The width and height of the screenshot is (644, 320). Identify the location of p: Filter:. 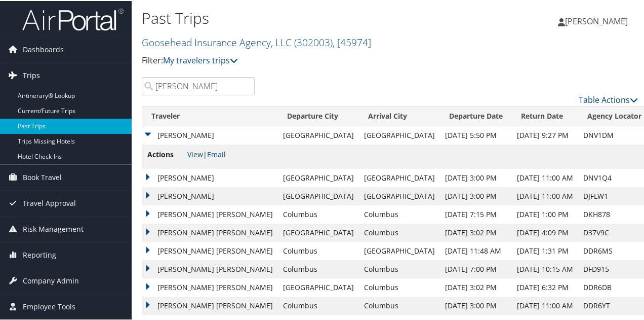
(307, 60).